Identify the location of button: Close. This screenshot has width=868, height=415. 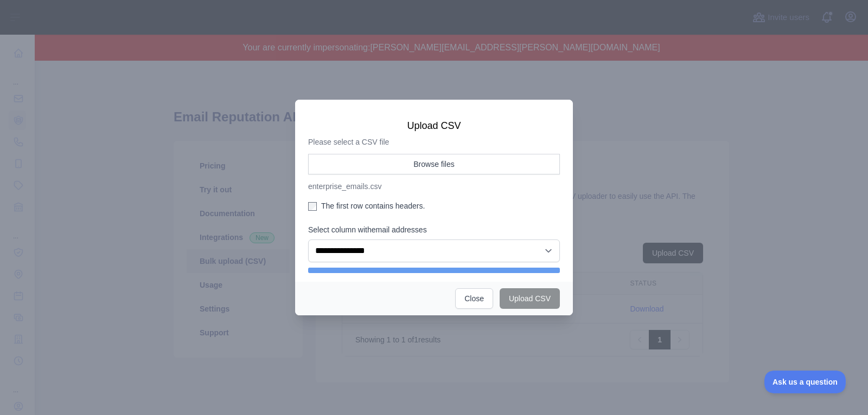
(474, 299).